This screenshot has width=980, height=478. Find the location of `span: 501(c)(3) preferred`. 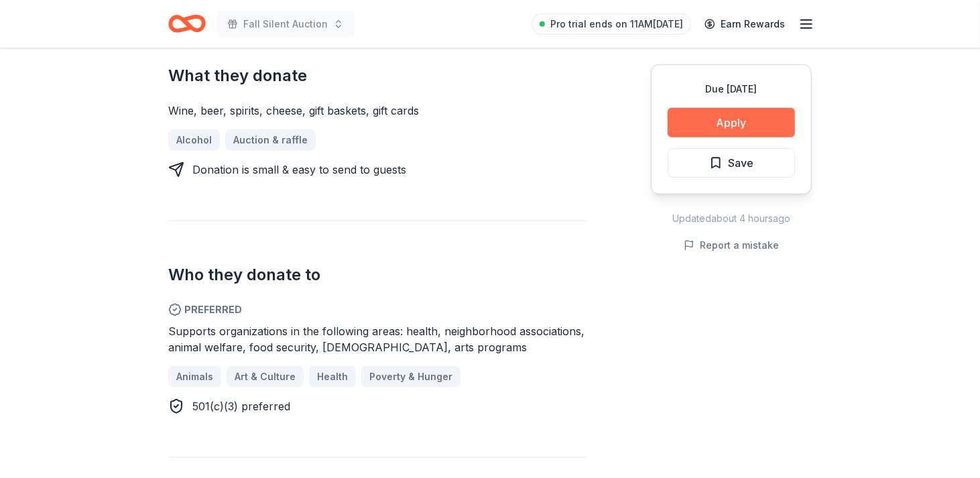

span: 501(c)(3) preferred is located at coordinates (242, 406).